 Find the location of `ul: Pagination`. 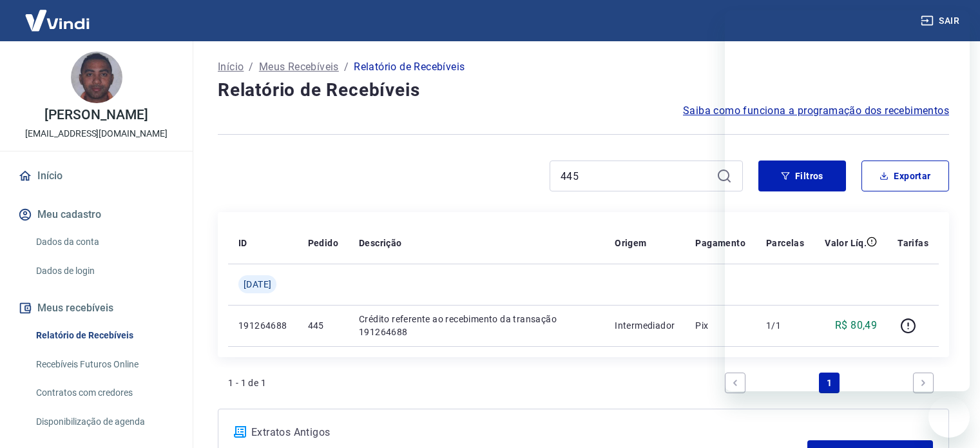

ul: Pagination is located at coordinates (829, 383).